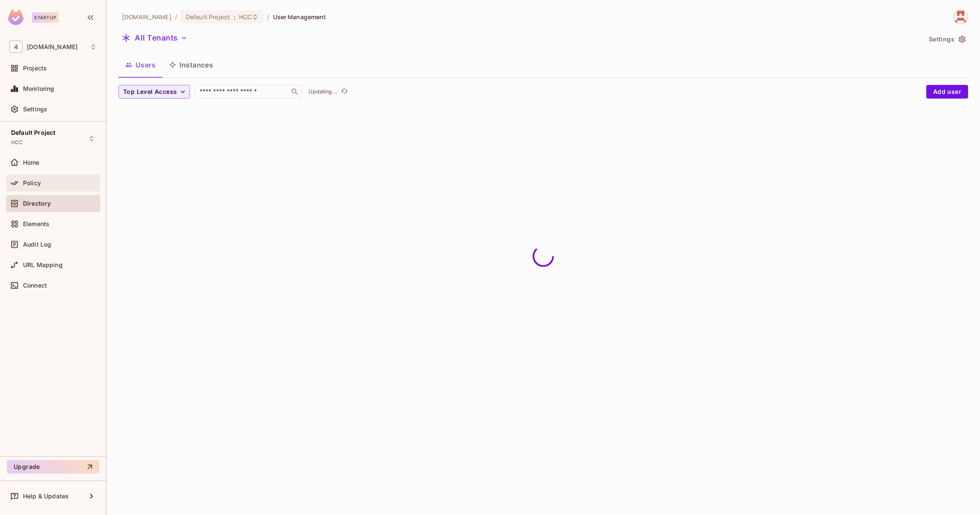  Describe the element at coordinates (16, 17) in the screenshot. I see `img: SReyMgAAAABJRU5ErkJggg==` at that location.